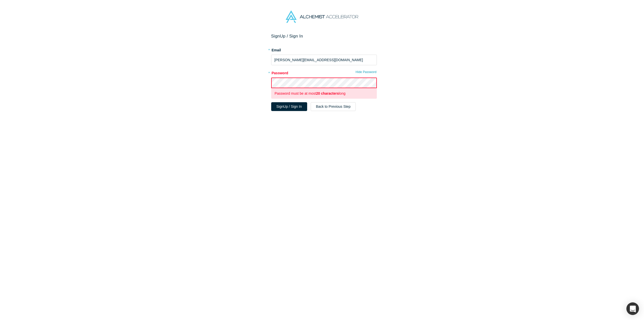  Describe the element at coordinates (333, 107) in the screenshot. I see `button: Back to Previous Step` at that location.